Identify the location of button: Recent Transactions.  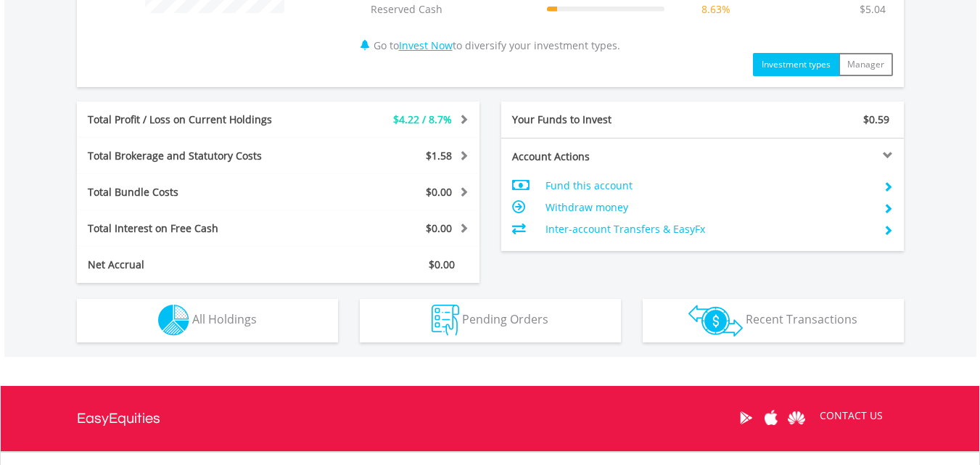
(774, 321).